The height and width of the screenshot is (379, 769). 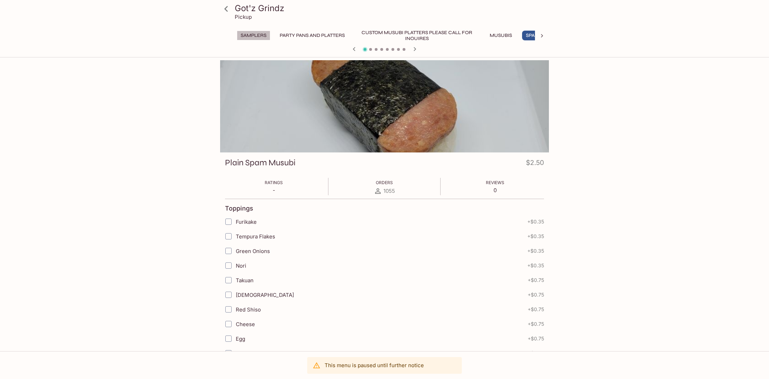 What do you see at coordinates (495, 182) in the screenshot?
I see `span: Reviews` at bounding box center [495, 182].